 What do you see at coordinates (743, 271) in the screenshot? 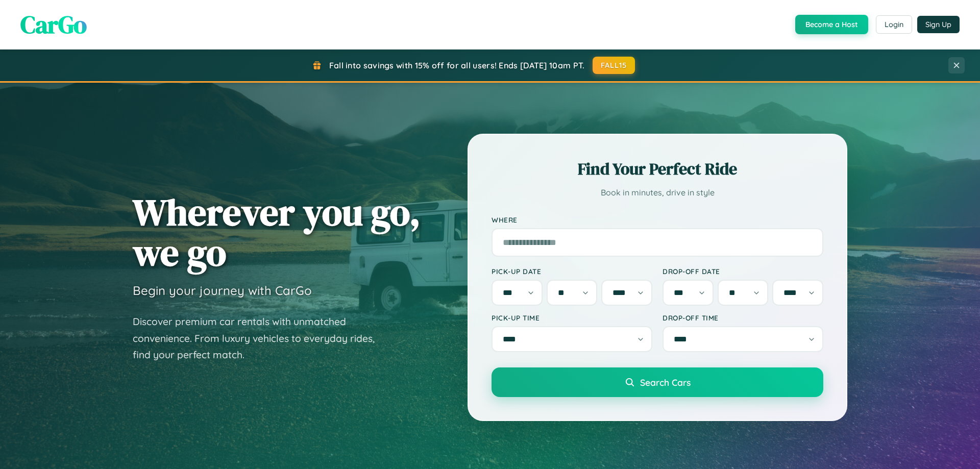
I see `label: Drop-off Date` at bounding box center [743, 271].